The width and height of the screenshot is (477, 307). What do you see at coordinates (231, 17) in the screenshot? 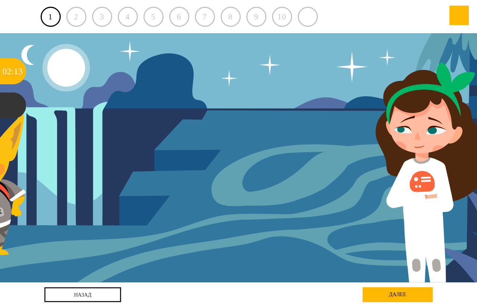
I see `div: 8` at bounding box center [231, 17].